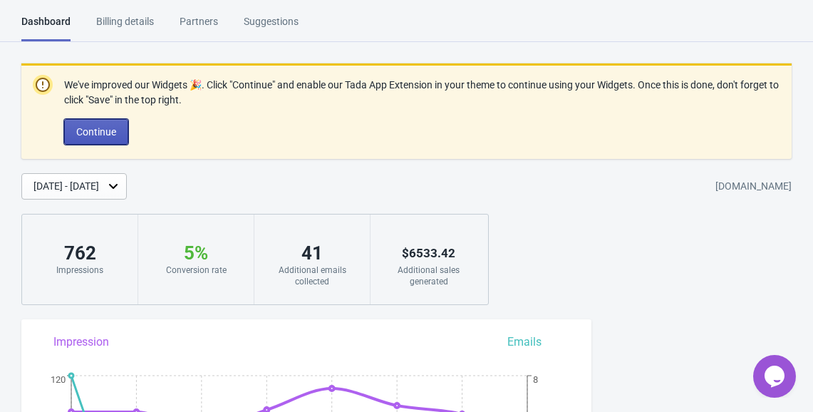 The width and height of the screenshot is (813, 412). I want to click on div: 762, so click(80, 253).